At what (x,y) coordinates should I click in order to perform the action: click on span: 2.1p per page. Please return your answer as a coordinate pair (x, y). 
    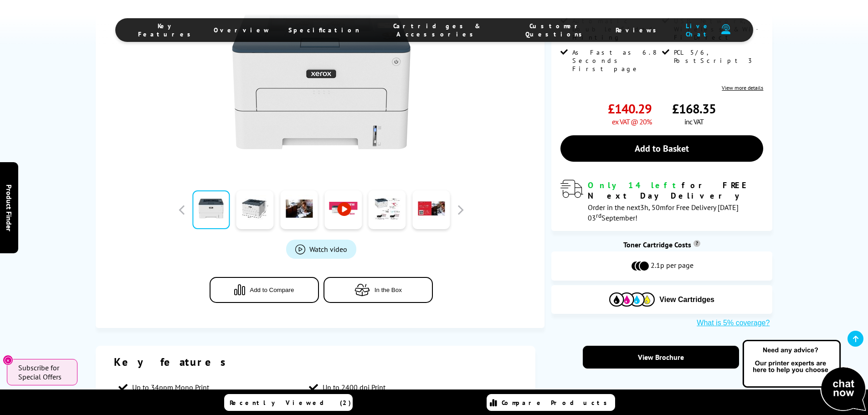
    Looking at the image, I should click on (672, 266).